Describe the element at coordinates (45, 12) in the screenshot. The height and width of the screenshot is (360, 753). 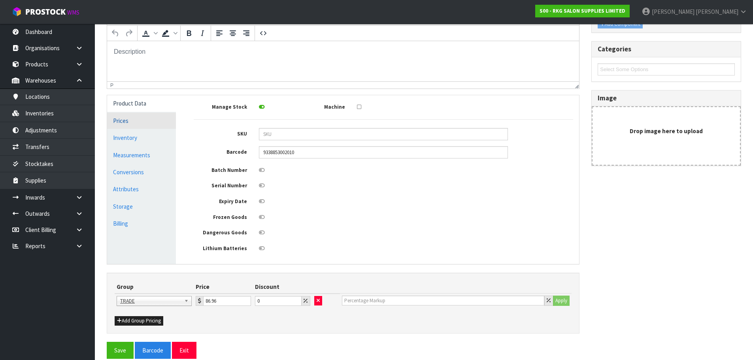
I see `span: ProStock` at that location.